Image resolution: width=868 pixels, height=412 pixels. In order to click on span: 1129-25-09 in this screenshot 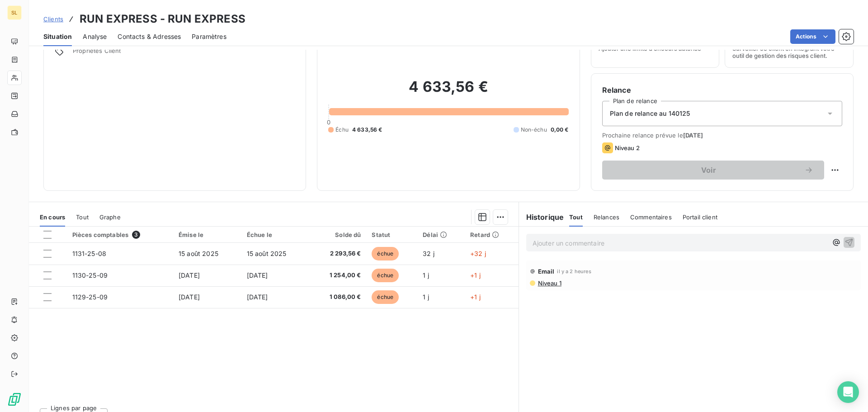, I will do `click(90, 296)`.